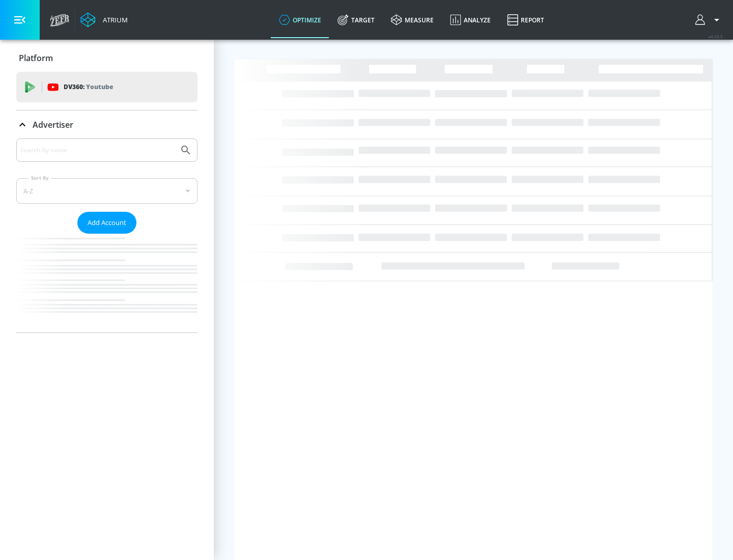 The height and width of the screenshot is (560, 733). Describe the element at coordinates (97, 150) in the screenshot. I see `input: Search by name` at that location.